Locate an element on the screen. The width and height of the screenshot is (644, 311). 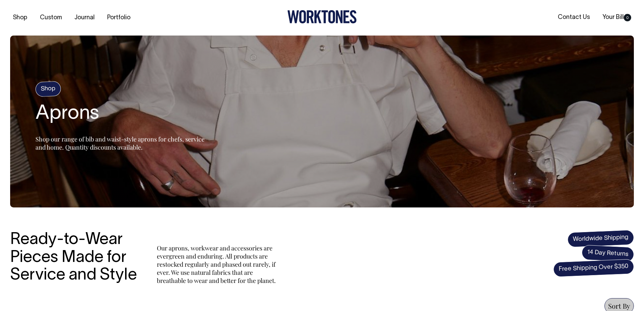
span: Shop our range of bib and waist-style aprons for chefs, service and home. Quantity discounts avai... is located at coordinates (120, 143).